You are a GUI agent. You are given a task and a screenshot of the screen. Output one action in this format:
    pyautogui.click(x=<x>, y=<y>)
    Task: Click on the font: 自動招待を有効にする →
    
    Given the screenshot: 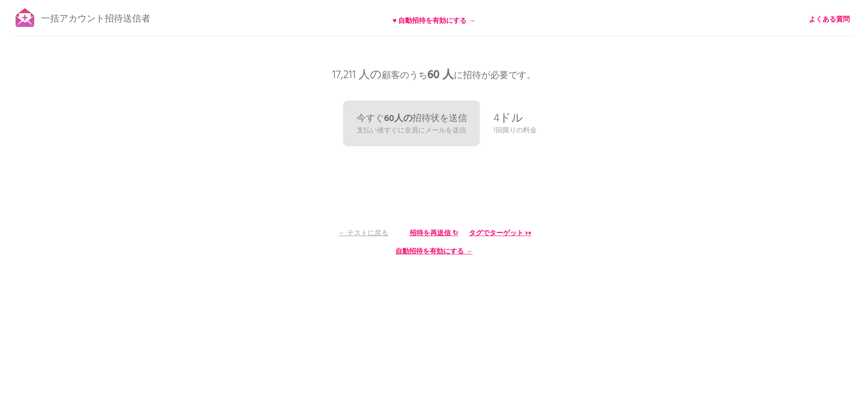 What is the action you would take?
    pyautogui.click(x=434, y=252)
    